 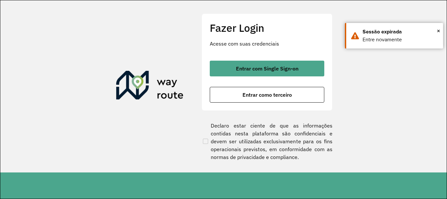 I want to click on span: Entrar com Single Sign-on, so click(x=267, y=68).